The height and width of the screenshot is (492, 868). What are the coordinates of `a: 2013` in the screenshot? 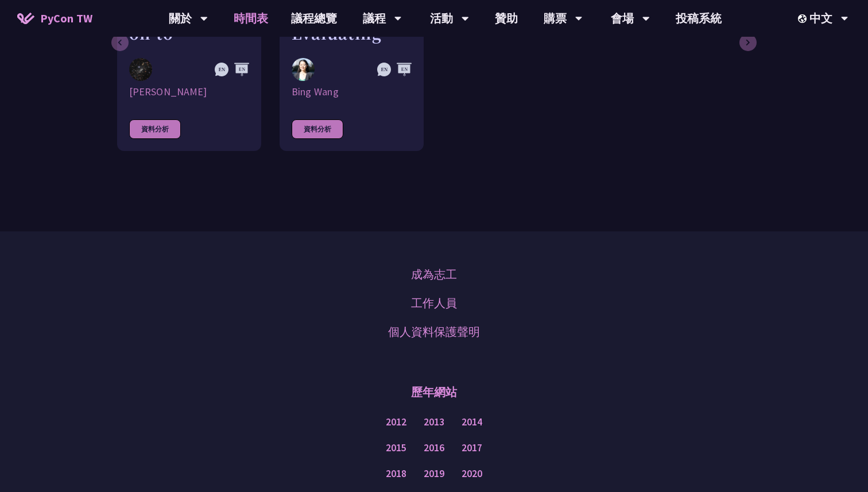 It's located at (434, 422).